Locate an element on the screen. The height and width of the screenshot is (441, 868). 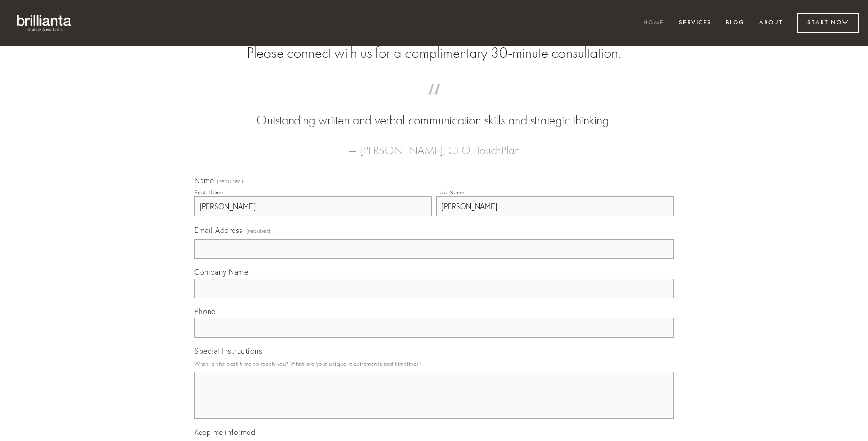
a: Blog is located at coordinates (735, 23).